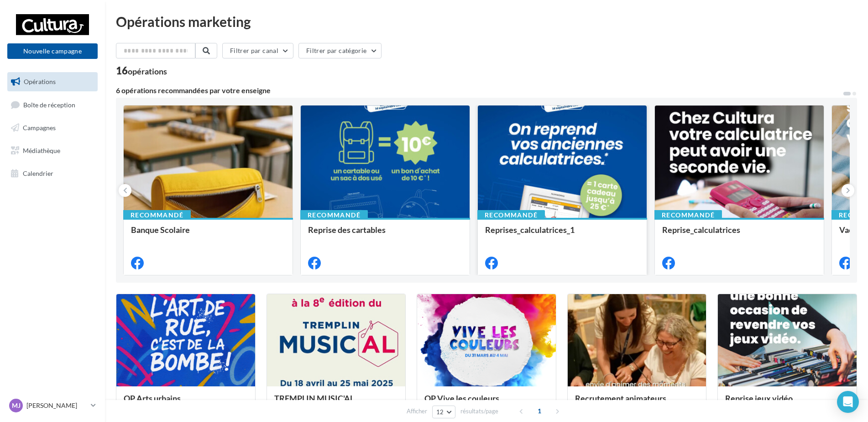  I want to click on span: Reprise jeux vidéo, so click(759, 398).